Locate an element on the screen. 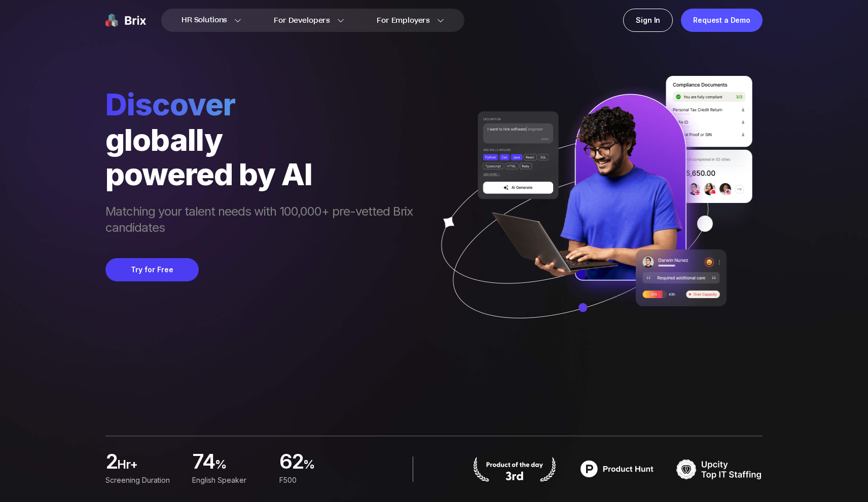 This screenshot has height=502, width=868. div: Screening duration is located at coordinates (142, 480).